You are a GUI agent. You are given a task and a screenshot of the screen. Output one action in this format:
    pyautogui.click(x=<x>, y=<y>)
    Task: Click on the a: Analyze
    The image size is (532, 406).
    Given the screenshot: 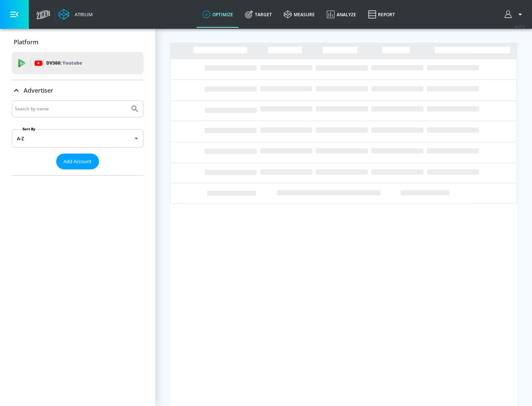 What is the action you would take?
    pyautogui.click(x=342, y=15)
    